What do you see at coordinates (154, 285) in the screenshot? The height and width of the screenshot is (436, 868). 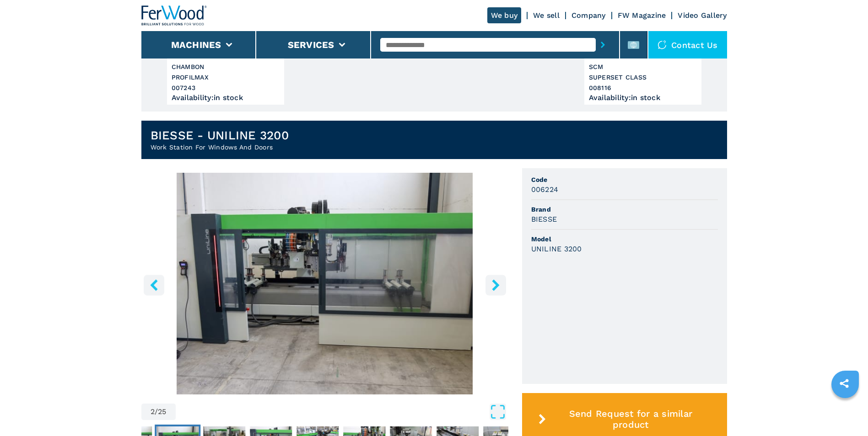 I see `button: left-button` at bounding box center [154, 285].